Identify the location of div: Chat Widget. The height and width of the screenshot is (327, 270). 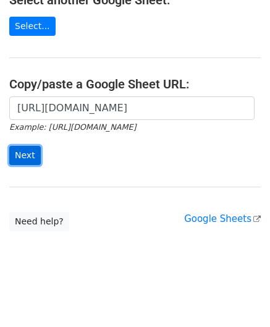
(239, 297).